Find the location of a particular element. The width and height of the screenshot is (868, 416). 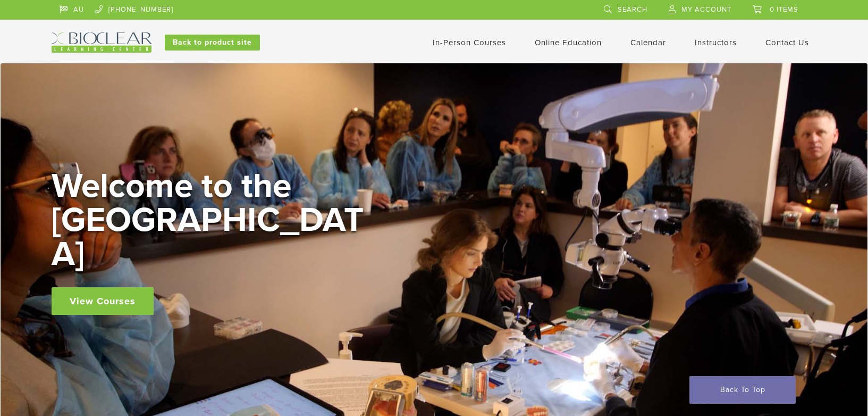

a: Online Education is located at coordinates (568, 43).